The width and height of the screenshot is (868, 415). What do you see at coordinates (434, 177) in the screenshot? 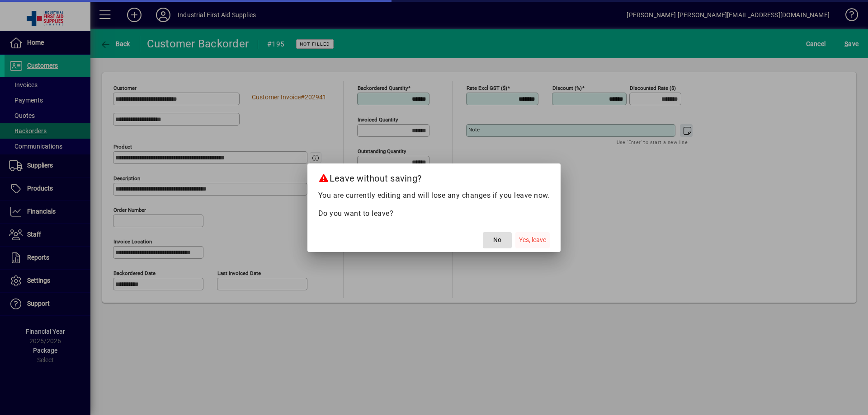
I see `h2: Leave without saving?` at bounding box center [434, 177].